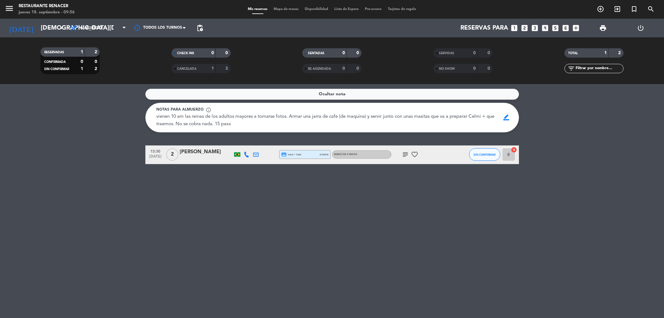 The width and height of the screenshot is (664, 318). Describe the element at coordinates (209, 110) in the screenshot. I see `span: info_outline` at that location.